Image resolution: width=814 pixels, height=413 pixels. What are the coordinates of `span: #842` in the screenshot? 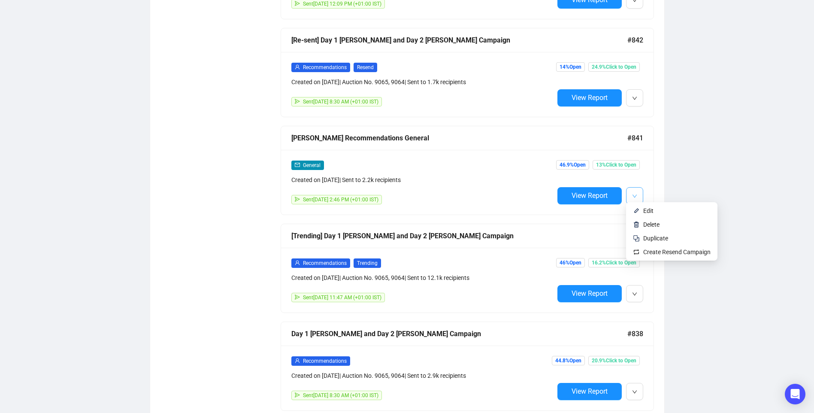 It's located at (635, 40).